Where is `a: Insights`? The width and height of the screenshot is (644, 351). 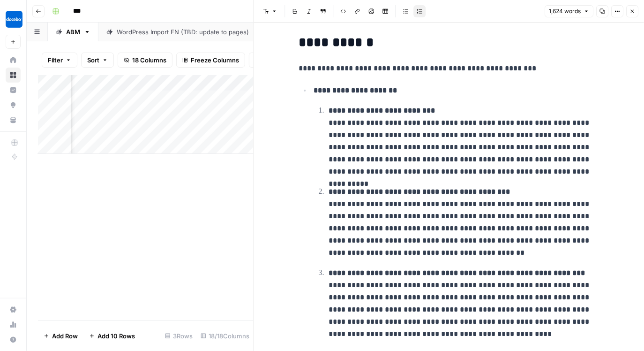
a: Insights is located at coordinates (13, 90).